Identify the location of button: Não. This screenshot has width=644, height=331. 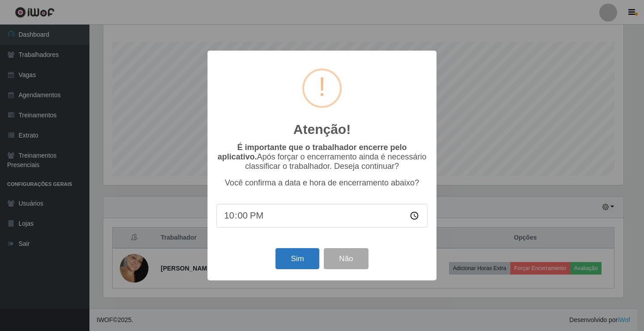
(345, 258).